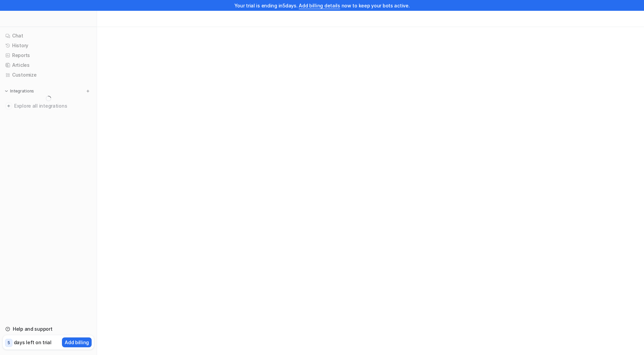 The image size is (644, 355). I want to click on a: Explore all integrations, so click(48, 106).